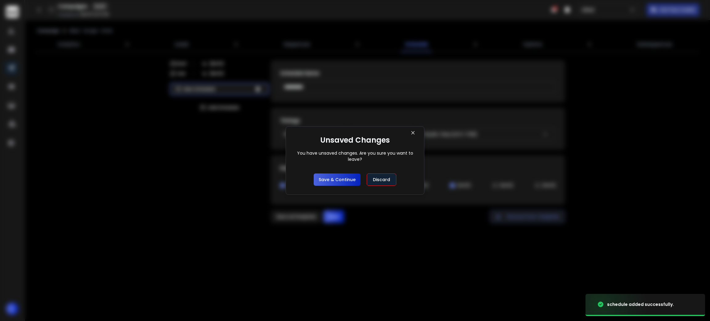 The height and width of the screenshot is (321, 710). I want to click on h1: Unsaved Changes, so click(355, 140).